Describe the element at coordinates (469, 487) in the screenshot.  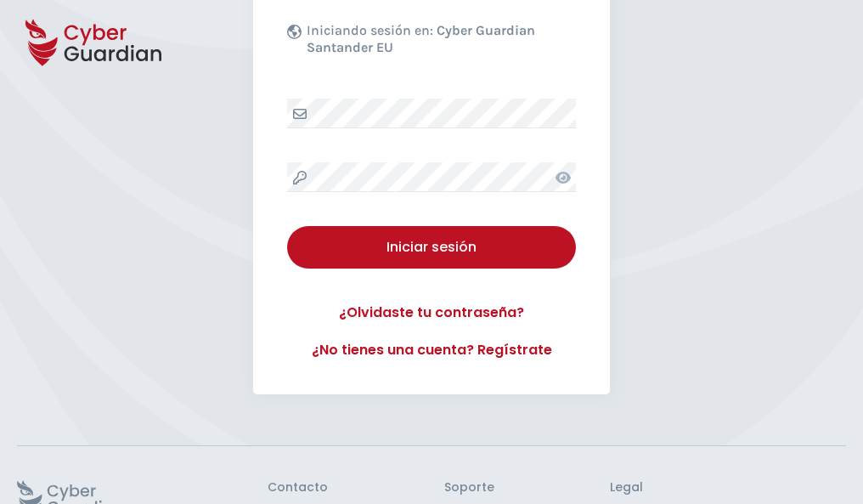
I see `h3: Soporte` at that location.